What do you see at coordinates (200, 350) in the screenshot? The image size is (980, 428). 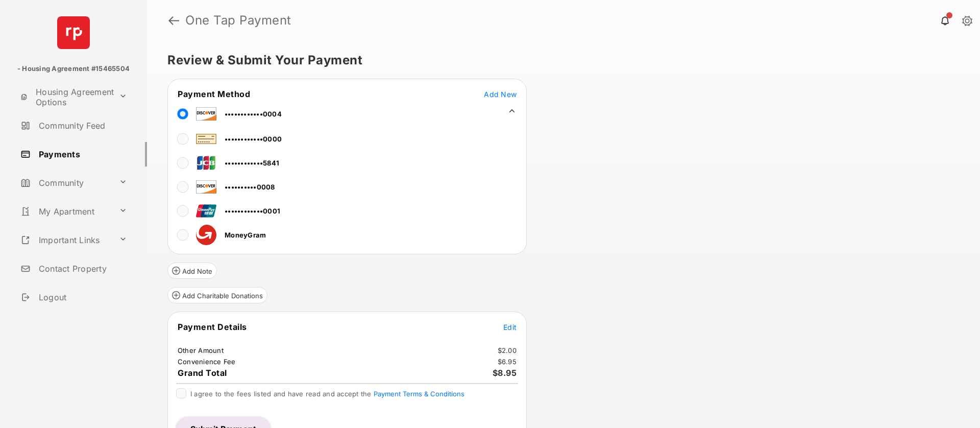 I see `td: Other Amount` at bounding box center [200, 350].